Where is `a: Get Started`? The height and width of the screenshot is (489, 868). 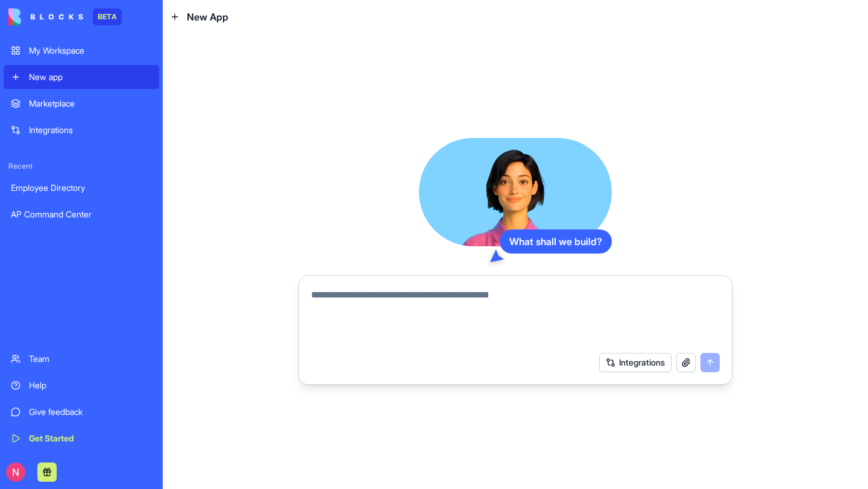 a: Get Started is located at coordinates (82, 439).